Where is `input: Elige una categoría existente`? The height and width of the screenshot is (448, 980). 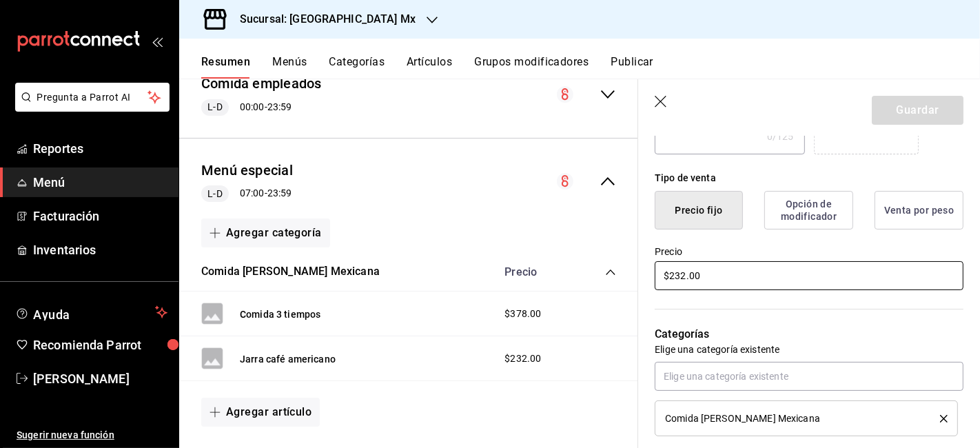 input: Elige una categoría existente is located at coordinates (809, 377).